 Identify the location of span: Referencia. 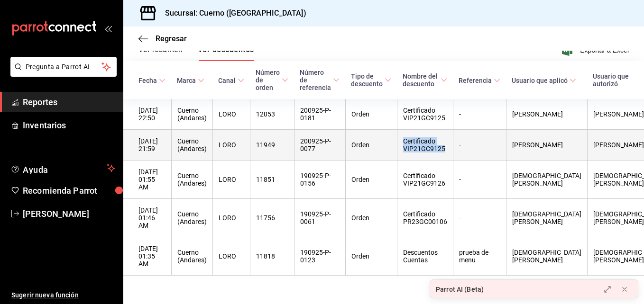
(479, 80).